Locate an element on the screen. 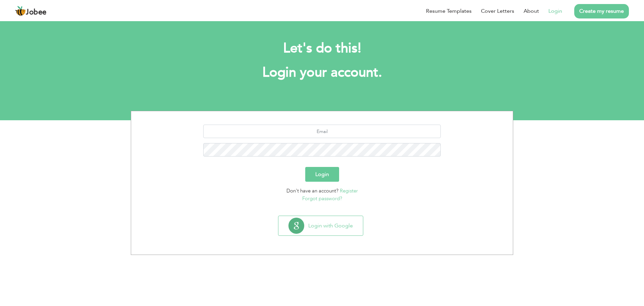 Image resolution: width=644 pixels, height=306 pixels. h1: Login your account. is located at coordinates (322, 72).